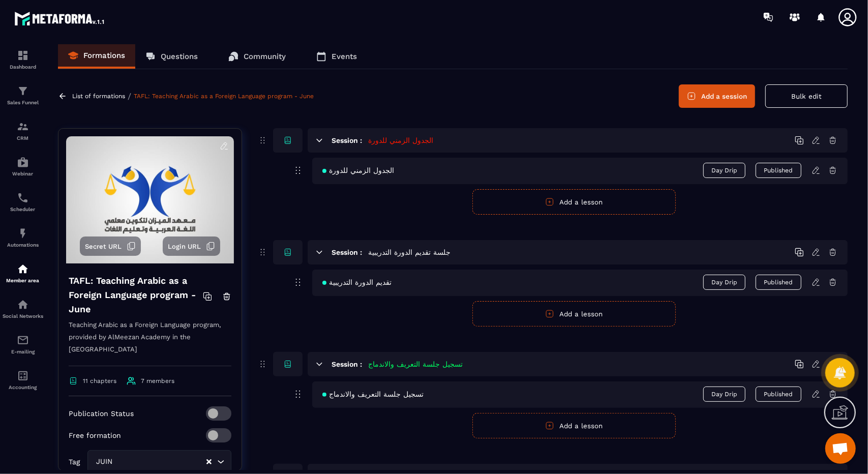 This screenshot has height=474, width=868. I want to click on p: CRM, so click(23, 138).